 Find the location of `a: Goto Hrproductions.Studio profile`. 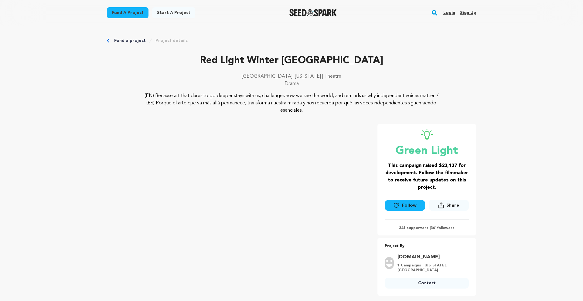

a: Goto Hrproductions.Studio profile is located at coordinates (431, 257).